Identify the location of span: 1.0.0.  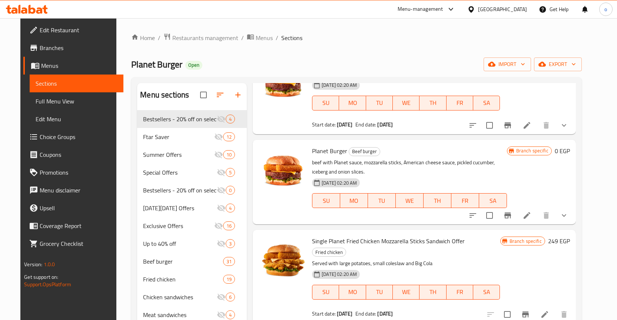
(49, 264).